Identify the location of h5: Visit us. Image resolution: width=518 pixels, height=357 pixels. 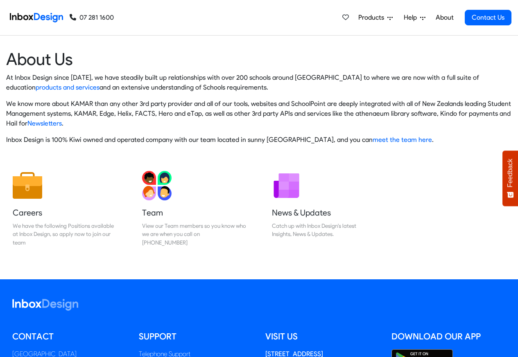
(322, 337).